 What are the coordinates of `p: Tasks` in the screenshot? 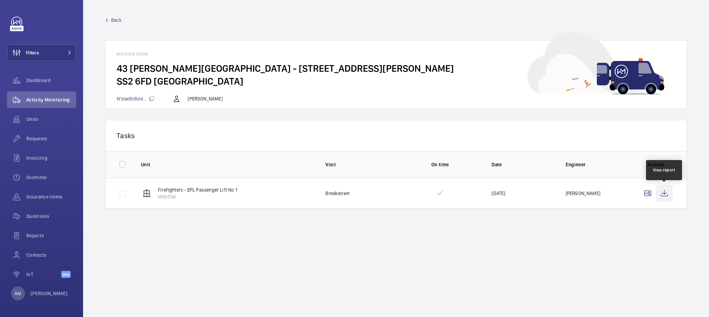 It's located at (396, 135).